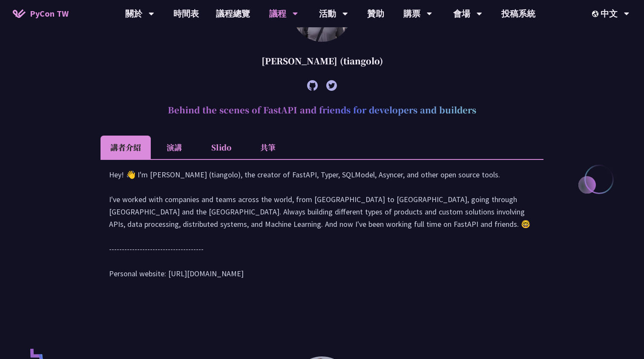 This screenshot has width=644, height=359. What do you see at coordinates (126, 147) in the screenshot?
I see `li: 講者介紹` at bounding box center [126, 147].